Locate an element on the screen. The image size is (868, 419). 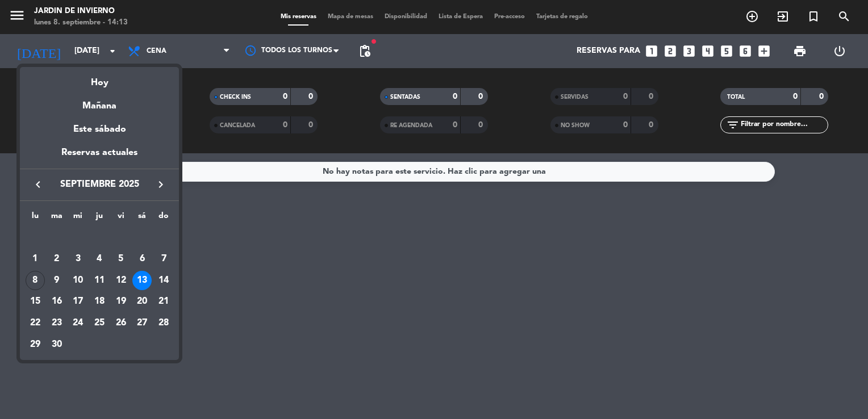
div: 8 is located at coordinates (36, 281).